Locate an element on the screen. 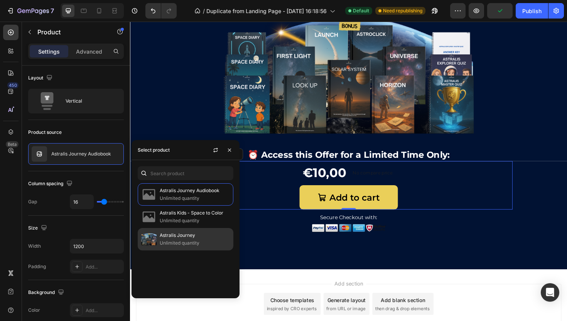 The image size is (567, 321). div: Gap is located at coordinates (32, 202).